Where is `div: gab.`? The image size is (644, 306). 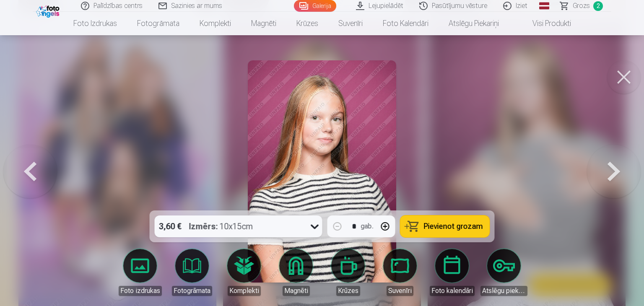
div: gab. is located at coordinates (367, 227).